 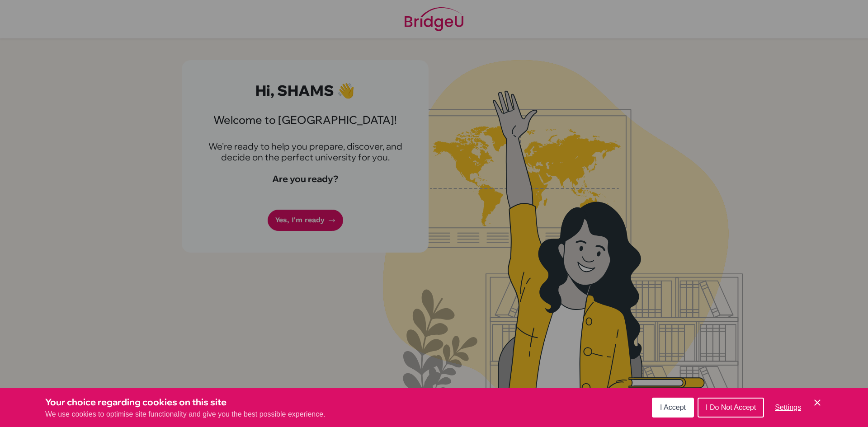 What do you see at coordinates (788, 407) in the screenshot?
I see `span: Settings` at bounding box center [788, 407].